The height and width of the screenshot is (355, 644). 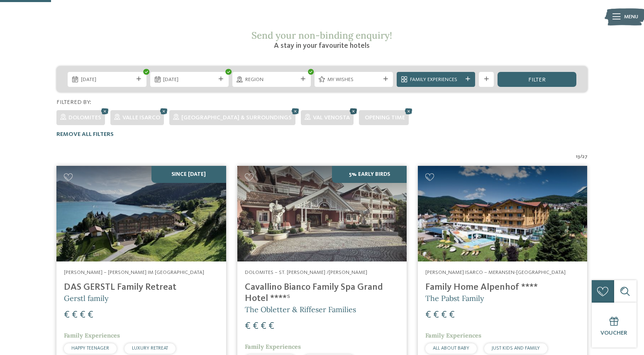 I want to click on span: A stay in your favourite hotels, so click(x=322, y=45).